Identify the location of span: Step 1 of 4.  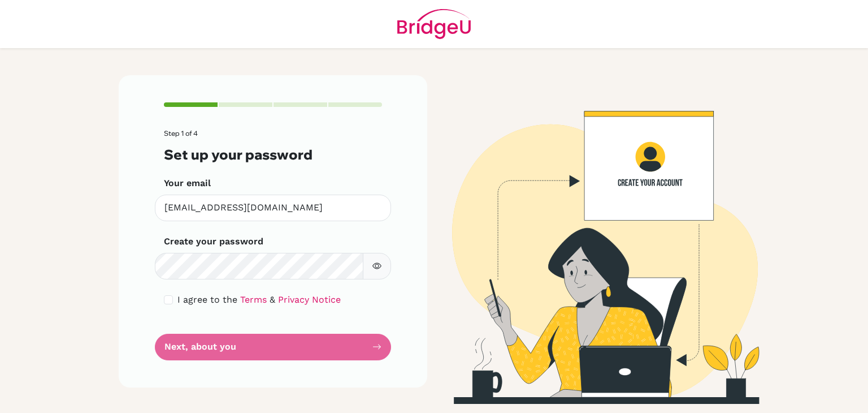
(181, 133).